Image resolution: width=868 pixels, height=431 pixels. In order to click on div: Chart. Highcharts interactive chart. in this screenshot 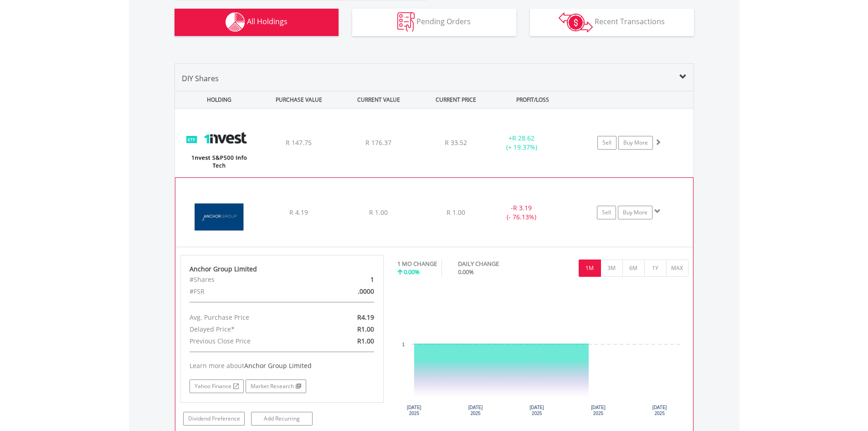, I will do `click(543, 354)`.